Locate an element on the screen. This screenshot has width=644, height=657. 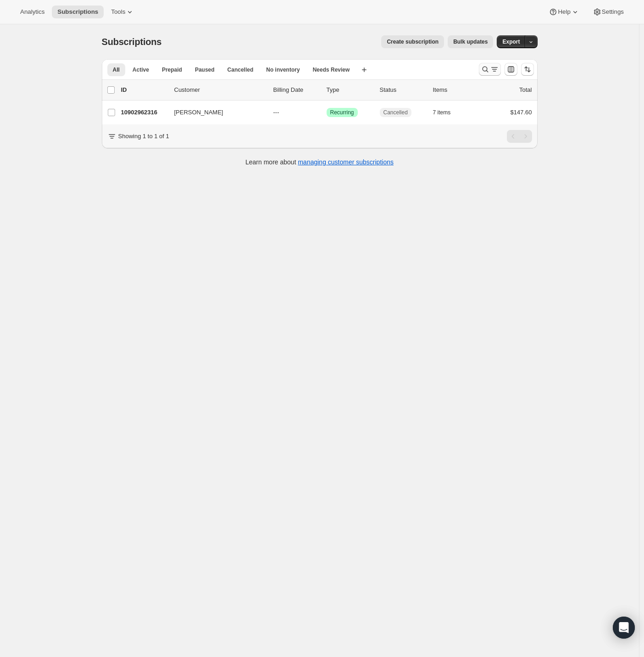
div: Items is located at coordinates (456, 90).